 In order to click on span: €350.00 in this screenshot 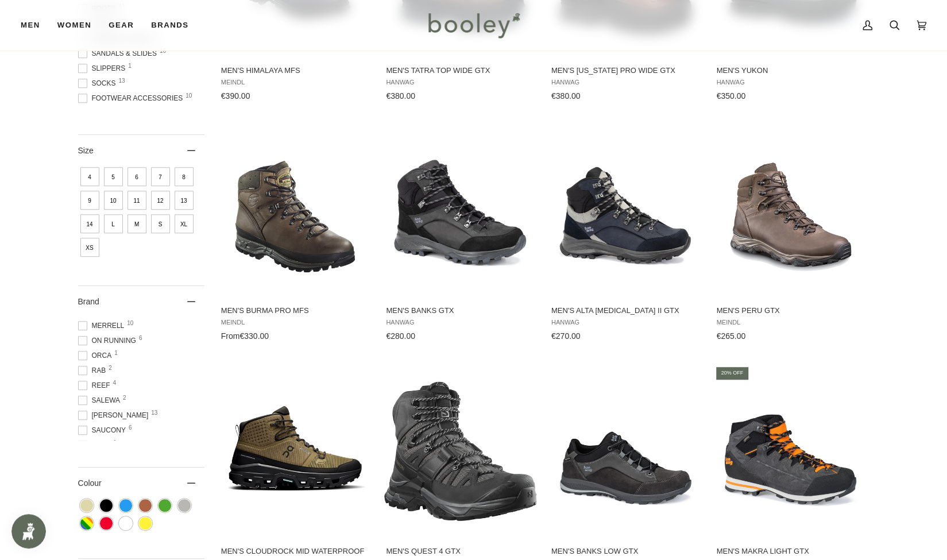, I will do `click(730, 96)`.